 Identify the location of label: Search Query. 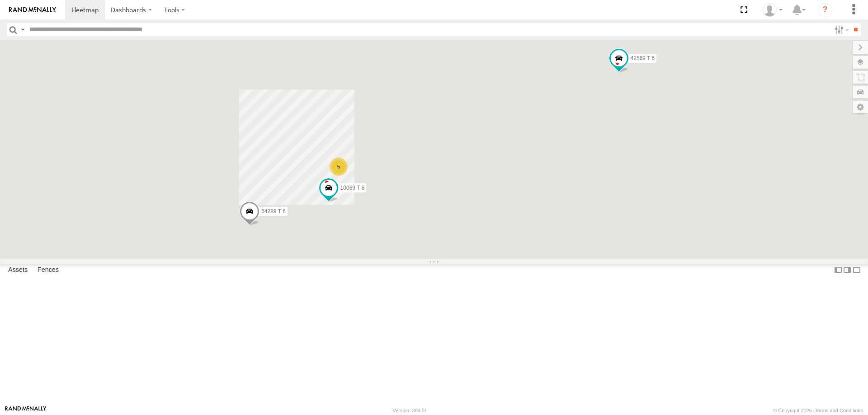
(23, 30).